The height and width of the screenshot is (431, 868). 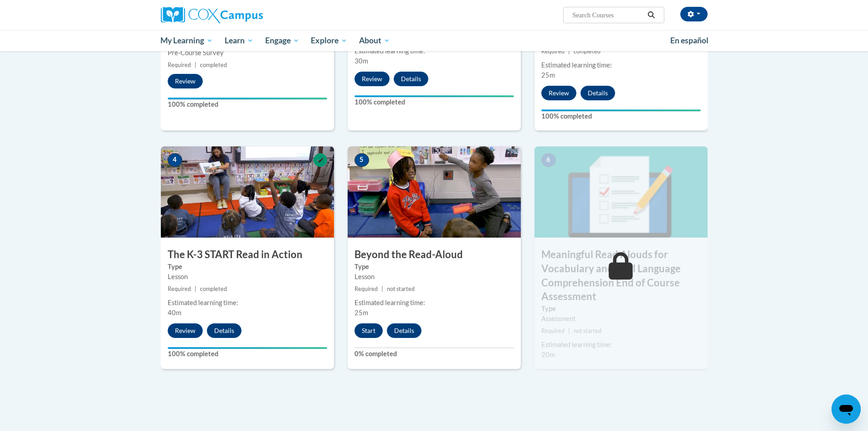 I want to click on button: Account Settings, so click(x=694, y=14).